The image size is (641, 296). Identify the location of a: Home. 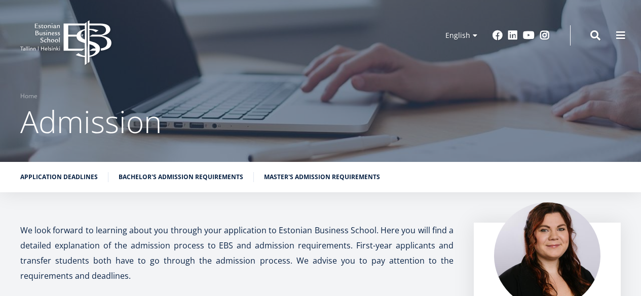
(29, 96).